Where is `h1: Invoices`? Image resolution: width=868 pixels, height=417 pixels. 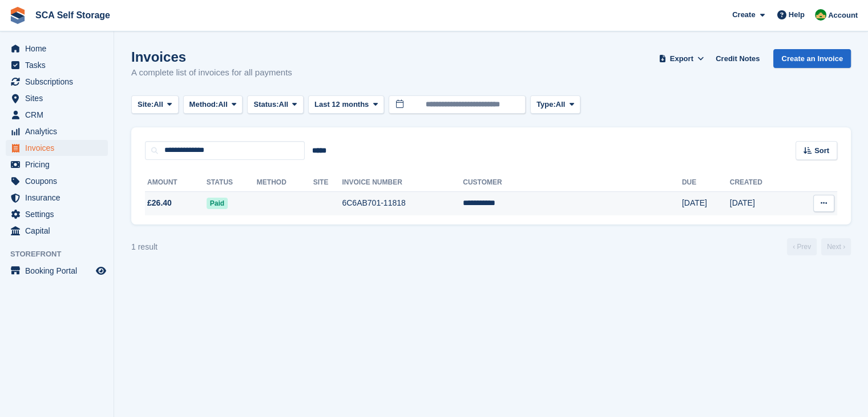
h1: Invoices is located at coordinates (211, 56).